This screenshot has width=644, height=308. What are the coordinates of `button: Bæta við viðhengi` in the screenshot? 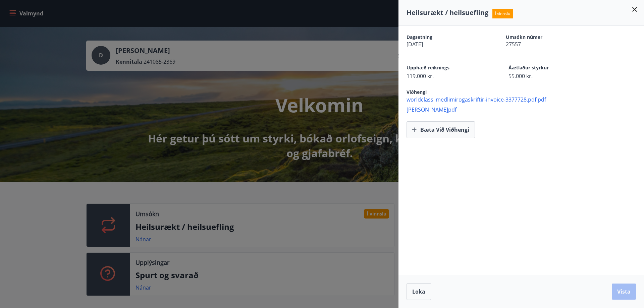 It's located at (441, 130).